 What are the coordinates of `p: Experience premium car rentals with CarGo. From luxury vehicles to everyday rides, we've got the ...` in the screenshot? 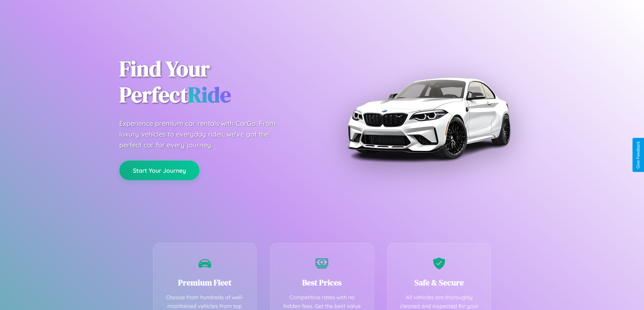 It's located at (204, 134).